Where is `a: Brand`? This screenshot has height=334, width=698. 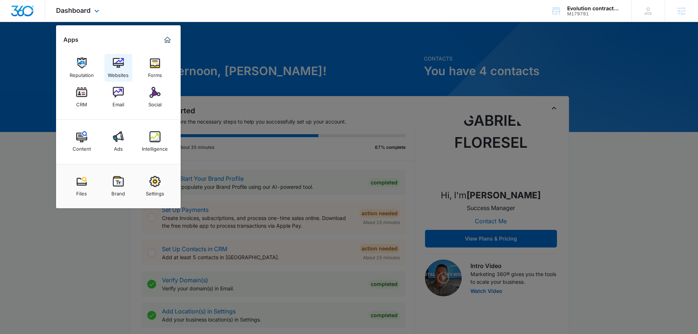
a: Brand is located at coordinates (118, 186).